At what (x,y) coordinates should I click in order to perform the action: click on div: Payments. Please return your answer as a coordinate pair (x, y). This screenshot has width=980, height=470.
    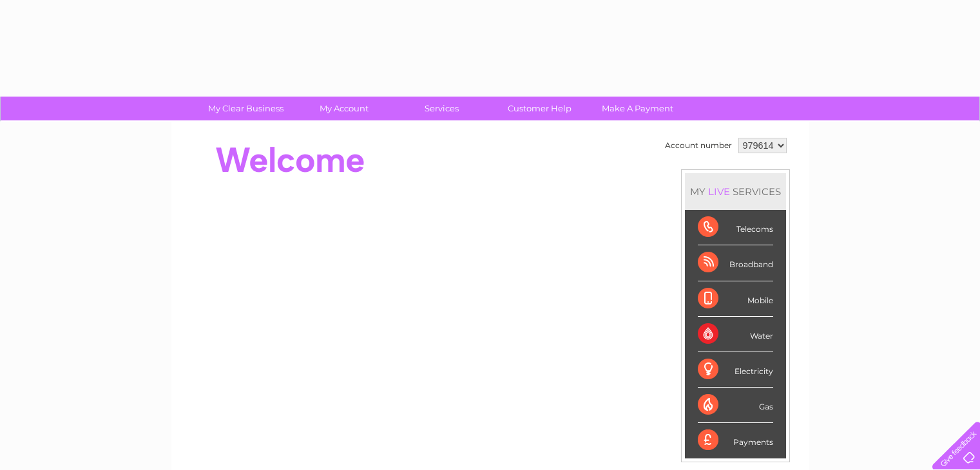
    Looking at the image, I should click on (735, 441).